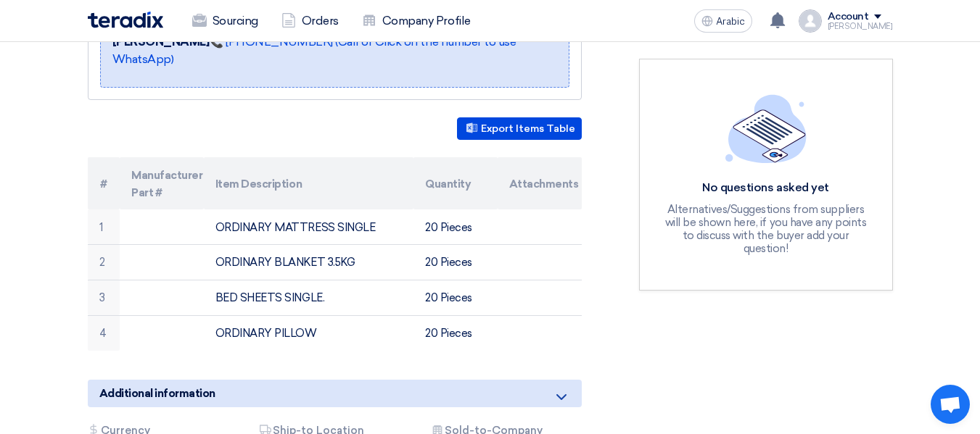 The image size is (980, 434). What do you see at coordinates (765, 187) in the screenshot?
I see `font: No questions asked yet` at bounding box center [765, 187].